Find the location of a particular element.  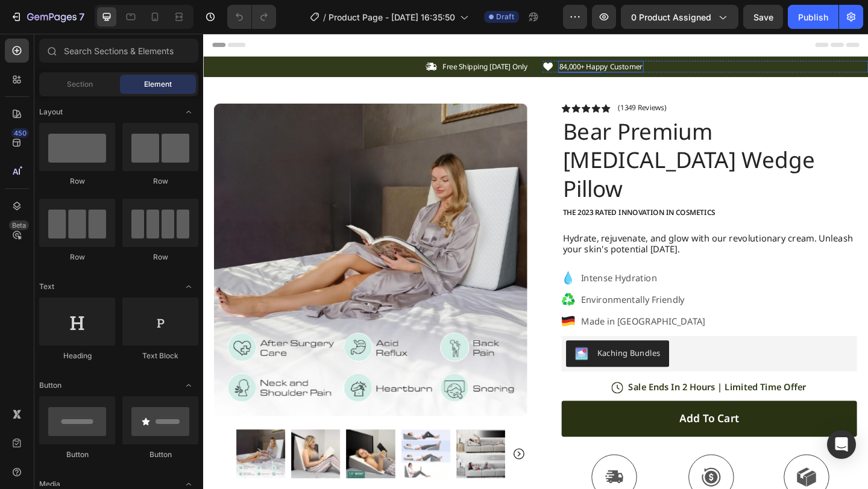

div: Kaching Bundles is located at coordinates (463, 347).